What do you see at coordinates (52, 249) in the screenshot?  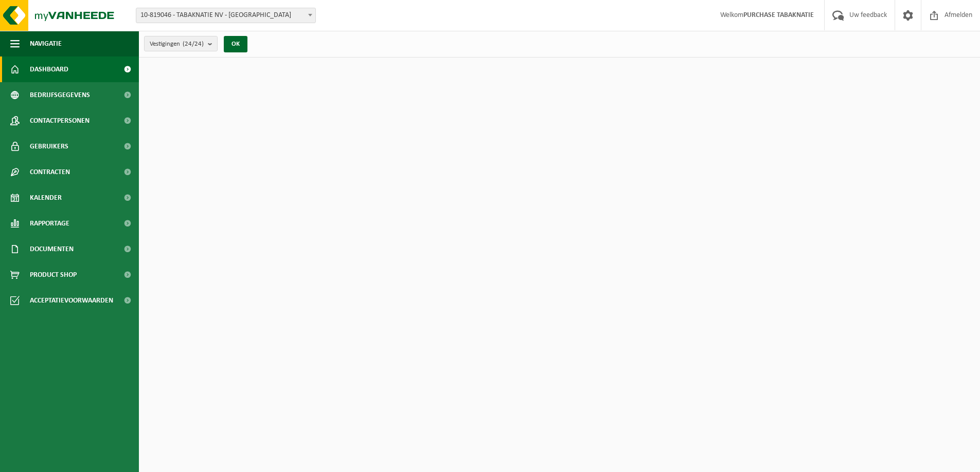 I see `span: Documenten` at bounding box center [52, 249].